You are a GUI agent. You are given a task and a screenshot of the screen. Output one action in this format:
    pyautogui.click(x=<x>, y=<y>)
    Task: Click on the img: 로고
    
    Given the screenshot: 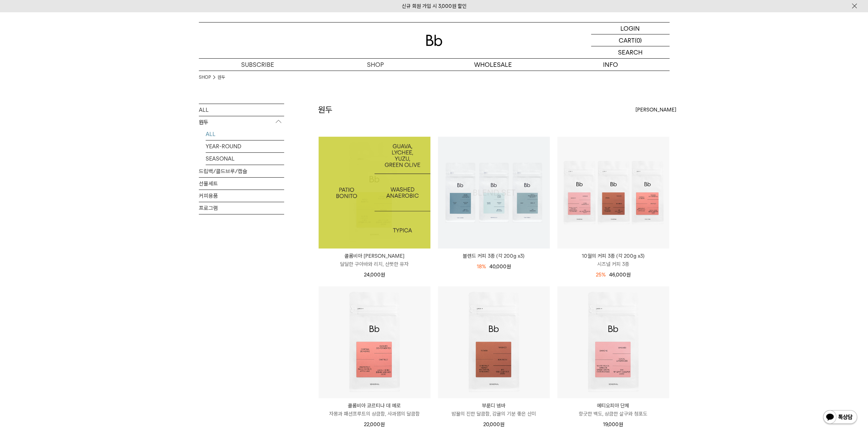 What is the action you would take?
    pyautogui.click(x=434, y=40)
    